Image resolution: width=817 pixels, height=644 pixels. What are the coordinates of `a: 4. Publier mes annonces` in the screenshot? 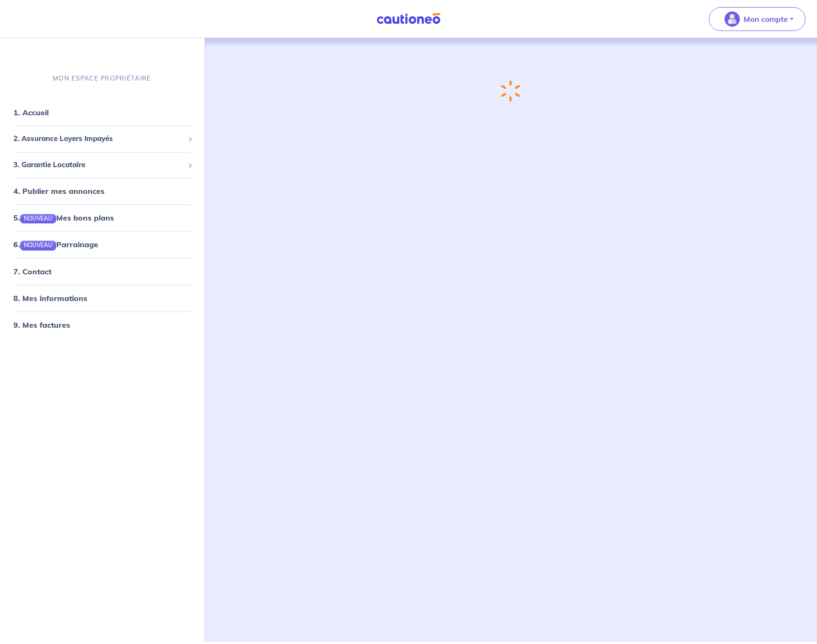 It's located at (59, 191).